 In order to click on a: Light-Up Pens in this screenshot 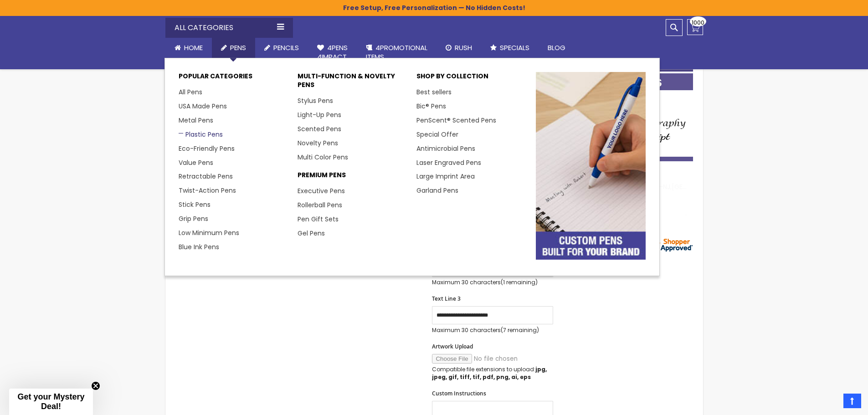, I will do `click(320, 115)`.